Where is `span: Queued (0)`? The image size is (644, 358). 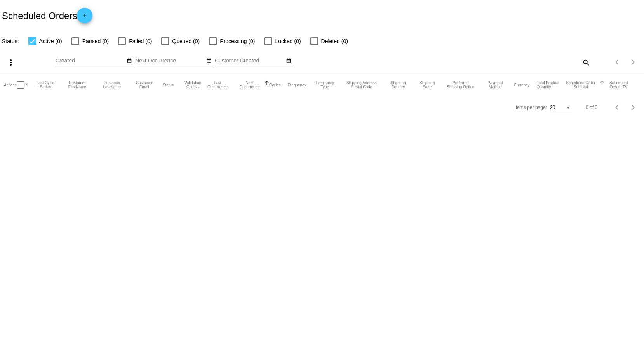 span: Queued (0) is located at coordinates (186, 41).